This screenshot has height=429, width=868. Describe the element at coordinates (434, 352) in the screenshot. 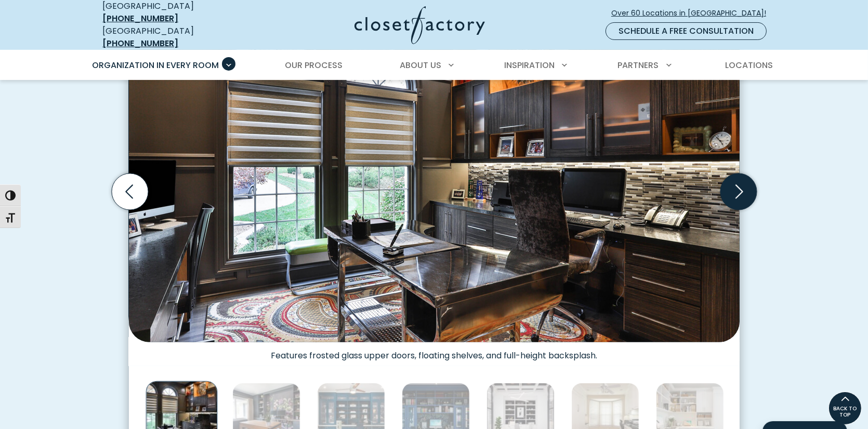

I see `figcaption: Features frosted glass upper doors, floating shelves, and full-height backsplash.` at that location.